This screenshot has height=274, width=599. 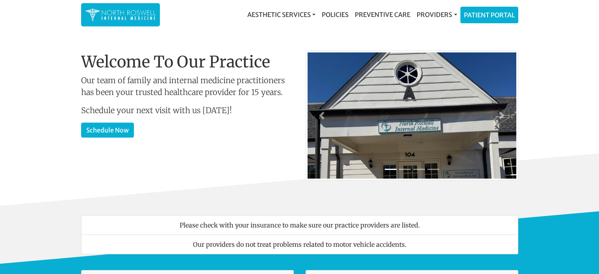 I want to click on li: Please check with your insurance to make sure our practice providers are listed., so click(x=300, y=225).